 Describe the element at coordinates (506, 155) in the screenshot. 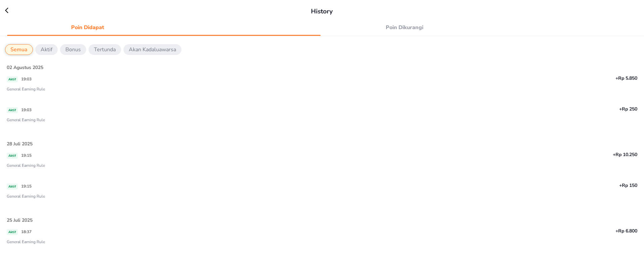

I see `p: +Rp 10.250` at that location.